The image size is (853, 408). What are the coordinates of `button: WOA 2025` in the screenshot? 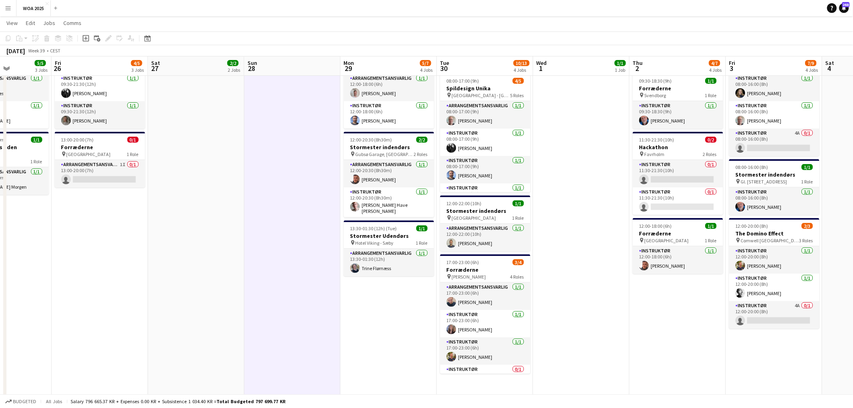 It's located at (33, 8).